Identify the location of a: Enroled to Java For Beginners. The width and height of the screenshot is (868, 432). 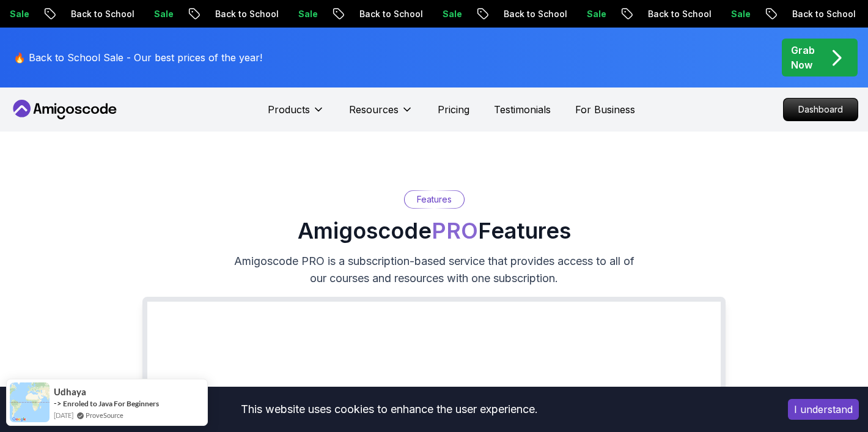
(111, 403).